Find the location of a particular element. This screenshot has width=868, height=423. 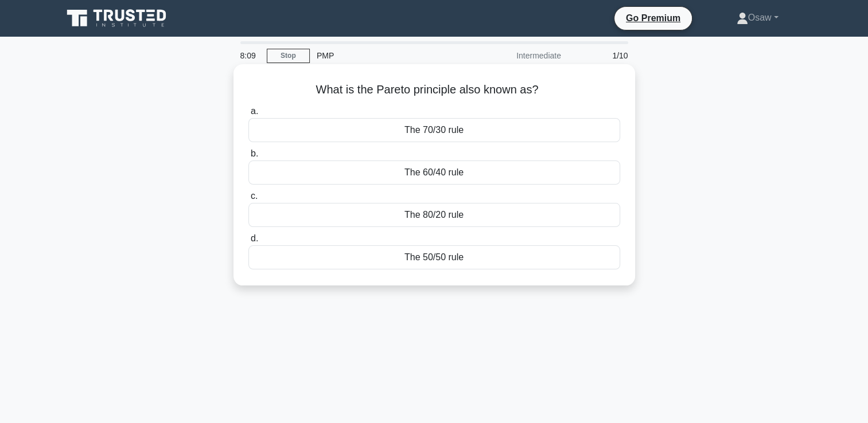

div: Intermediate is located at coordinates (518, 56).